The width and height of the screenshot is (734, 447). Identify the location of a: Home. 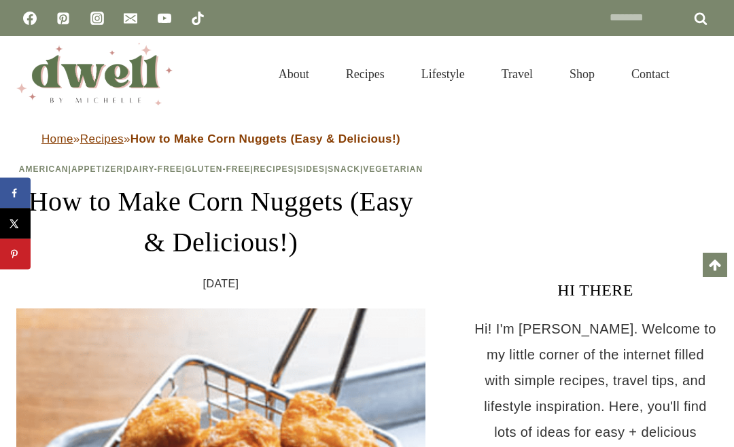
(57, 139).